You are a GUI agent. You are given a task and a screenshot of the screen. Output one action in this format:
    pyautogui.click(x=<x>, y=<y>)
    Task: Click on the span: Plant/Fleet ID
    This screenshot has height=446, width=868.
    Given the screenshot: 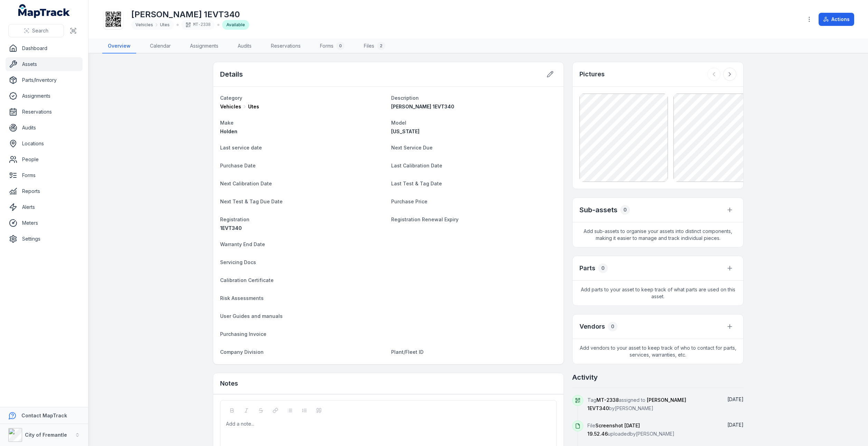 What is the action you would take?
    pyautogui.click(x=407, y=352)
    